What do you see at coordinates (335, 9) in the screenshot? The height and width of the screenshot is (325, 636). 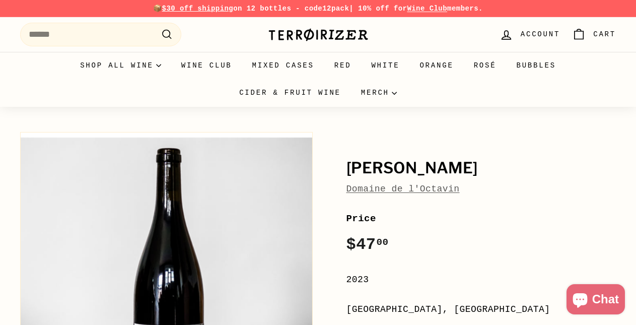 I see `strong: 12pack` at bounding box center [335, 9].